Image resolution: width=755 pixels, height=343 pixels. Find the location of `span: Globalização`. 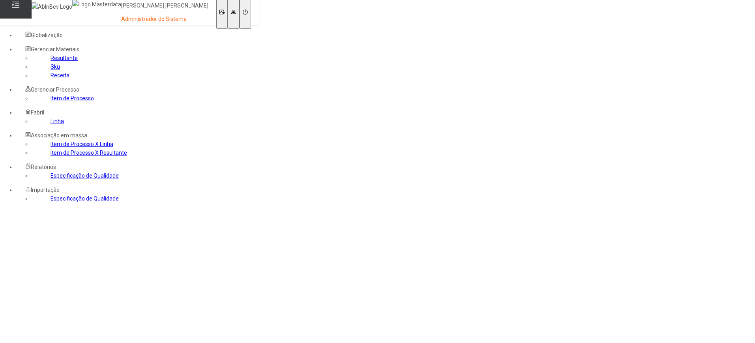

span: Globalização is located at coordinates (47, 35).